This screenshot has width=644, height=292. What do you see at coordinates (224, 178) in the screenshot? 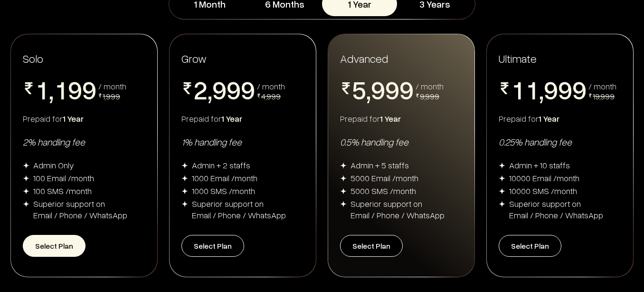
I see `div: 1000 Email /month` at bounding box center [224, 178].